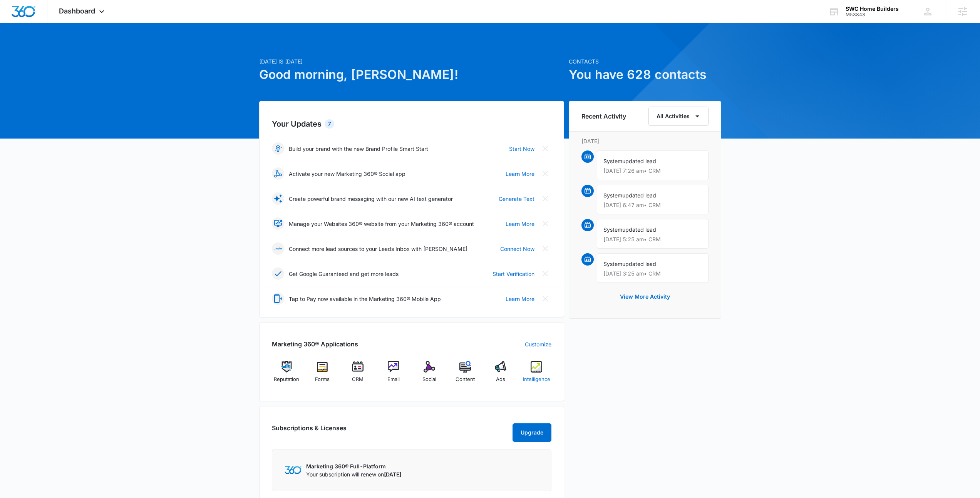  What do you see at coordinates (286, 375) in the screenshot?
I see `a: Reputation` at bounding box center [286, 375].